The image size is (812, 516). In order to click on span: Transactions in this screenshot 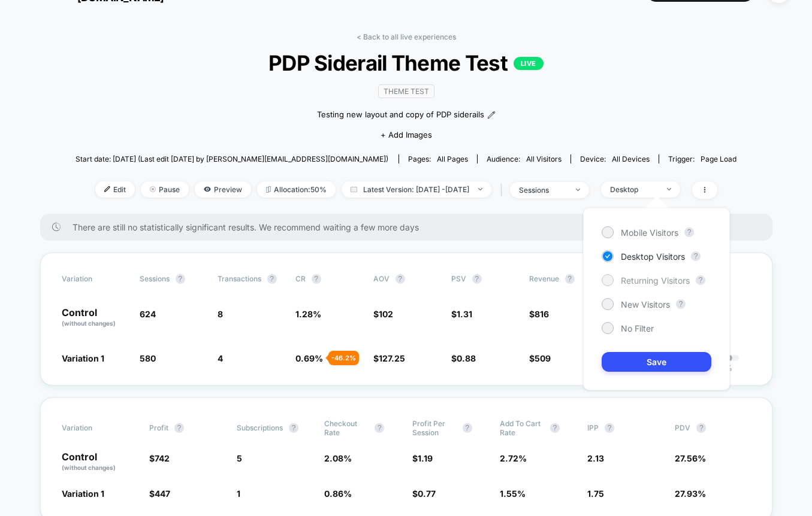, I will do `click(239, 279)`.